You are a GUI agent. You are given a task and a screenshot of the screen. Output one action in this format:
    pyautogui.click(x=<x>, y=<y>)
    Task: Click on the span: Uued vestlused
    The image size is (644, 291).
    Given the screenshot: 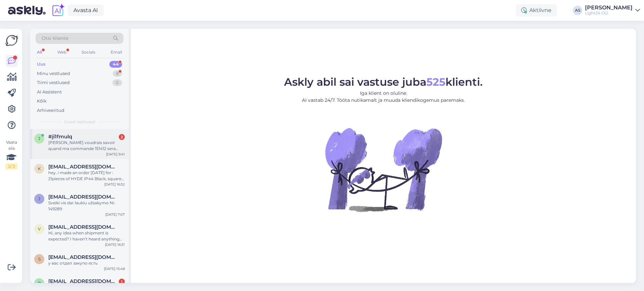 What is the action you would take?
    pyautogui.click(x=79, y=122)
    